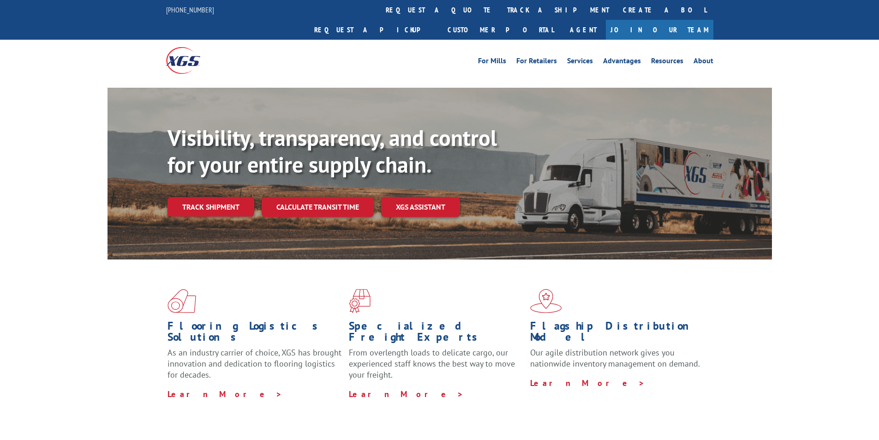 The width and height of the screenshot is (879, 440). Describe the element at coordinates (492, 62) in the screenshot. I see `a: For Mills` at that location.